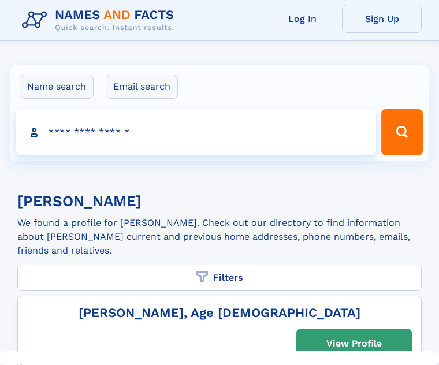 The height and width of the screenshot is (365, 439). What do you see at coordinates (402, 132) in the screenshot?
I see `button: Search Button` at bounding box center [402, 132].